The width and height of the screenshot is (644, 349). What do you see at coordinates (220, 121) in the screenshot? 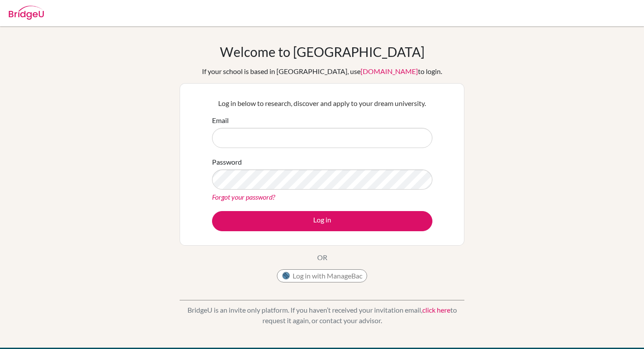
I see `label: Email` at bounding box center [220, 121].